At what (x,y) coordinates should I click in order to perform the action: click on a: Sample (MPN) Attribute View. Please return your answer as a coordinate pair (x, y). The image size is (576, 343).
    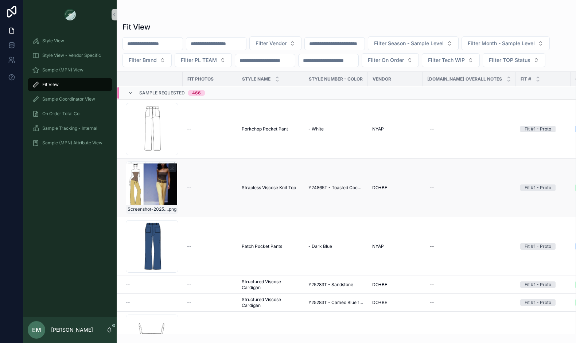
    Looking at the image, I should click on (70, 143).